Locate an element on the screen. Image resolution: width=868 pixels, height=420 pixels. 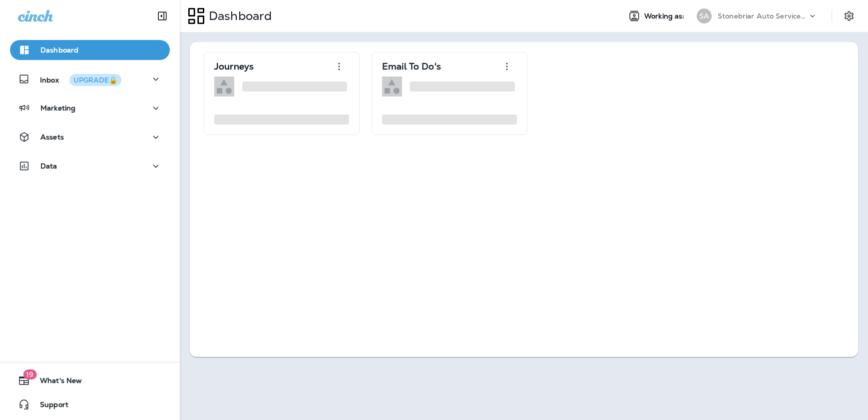
div: SA is located at coordinates (704, 16).